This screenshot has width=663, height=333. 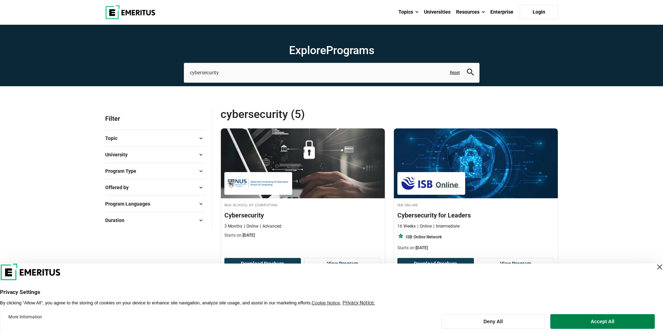 What do you see at coordinates (155, 118) in the screenshot?
I see `p: Filter` at bounding box center [155, 118].